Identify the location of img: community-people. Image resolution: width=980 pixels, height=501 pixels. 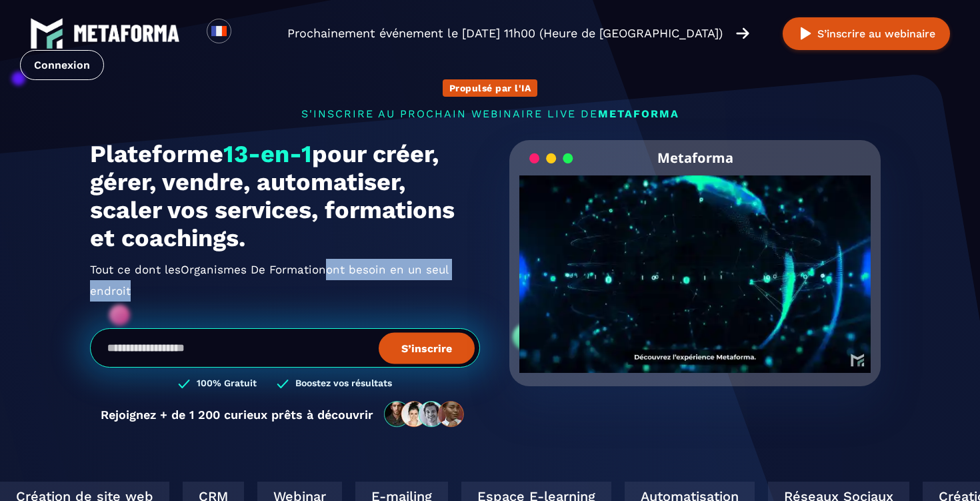
(425, 414).